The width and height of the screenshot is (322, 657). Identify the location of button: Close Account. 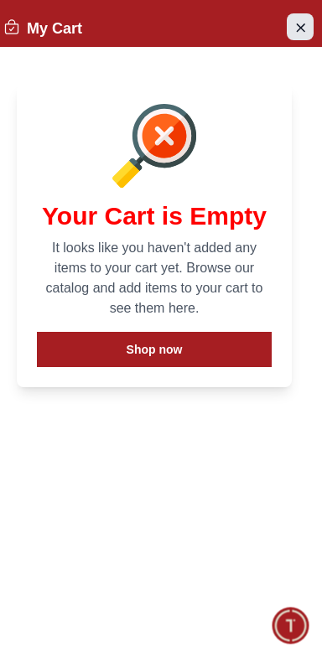
(300, 27).